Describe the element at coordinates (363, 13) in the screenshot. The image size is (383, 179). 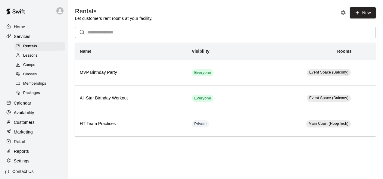
I see `a: New` at that location.